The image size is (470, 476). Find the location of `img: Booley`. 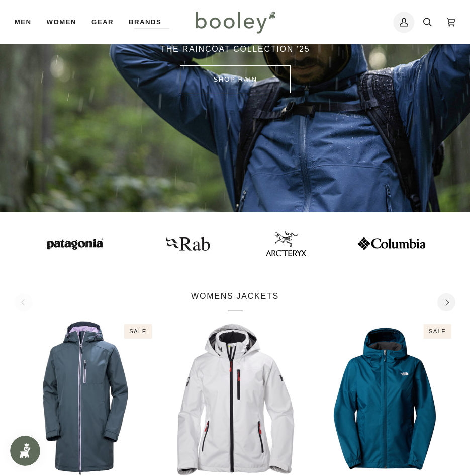

img: Booley is located at coordinates (235, 22).